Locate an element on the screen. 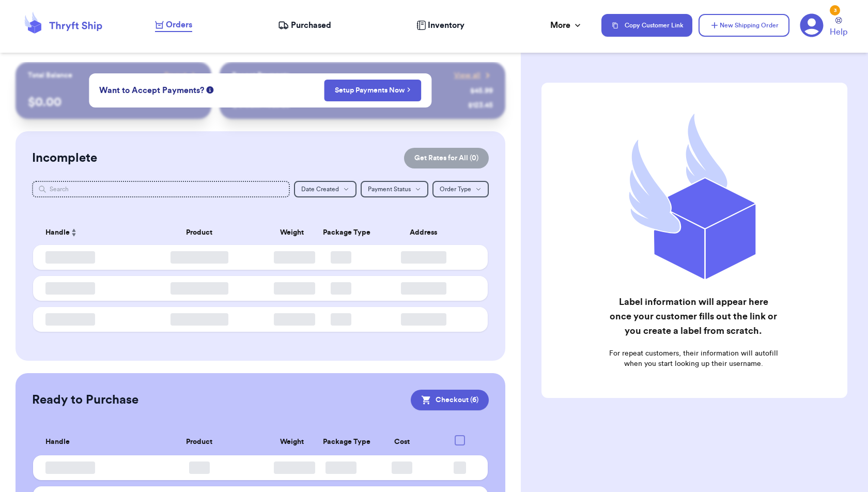 This screenshot has width=868, height=492. input: Search is located at coordinates (161, 190).